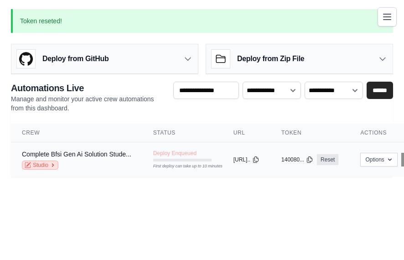  I want to click on th: URL, so click(246, 133).